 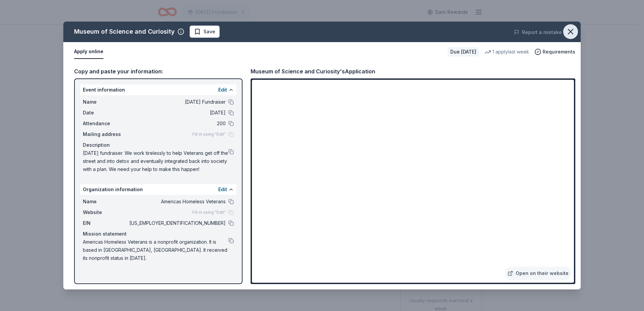 I want to click on span: Date, so click(x=105, y=113).